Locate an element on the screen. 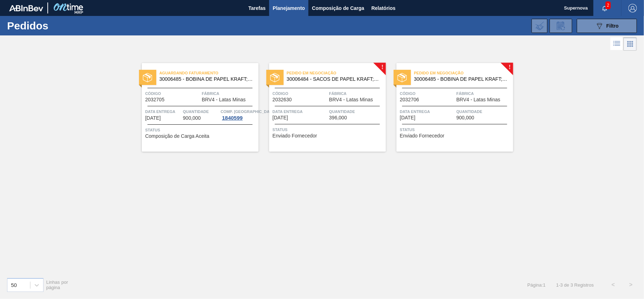 The width and height of the screenshot is (644, 299). span: 2 is located at coordinates (608, 5).